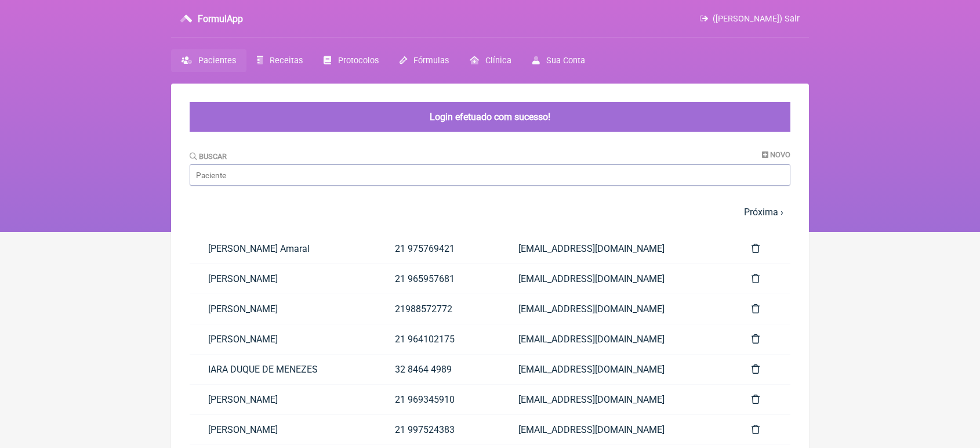 This screenshot has width=980, height=448. I want to click on input: Paciente, so click(490, 175).